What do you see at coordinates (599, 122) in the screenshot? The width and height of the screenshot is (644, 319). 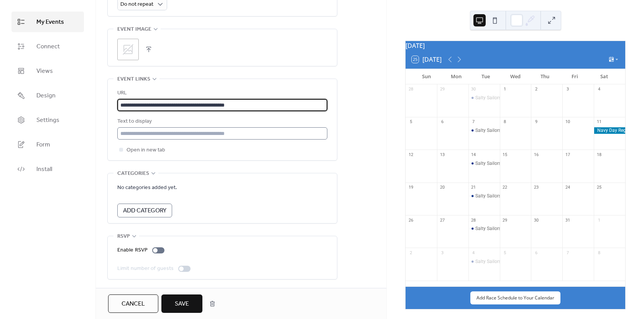 I see `div: 11` at bounding box center [599, 122].